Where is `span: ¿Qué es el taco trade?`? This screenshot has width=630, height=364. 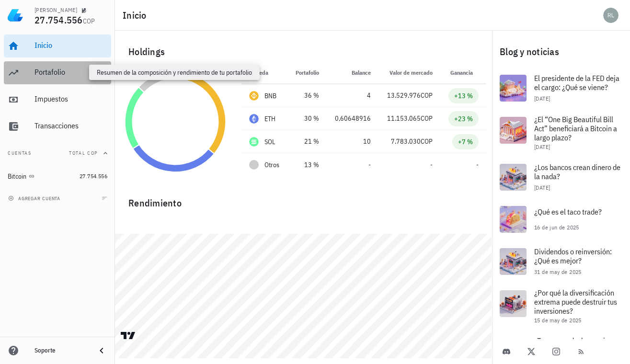
span: ¿Qué es el taco trade? is located at coordinates (568, 212).